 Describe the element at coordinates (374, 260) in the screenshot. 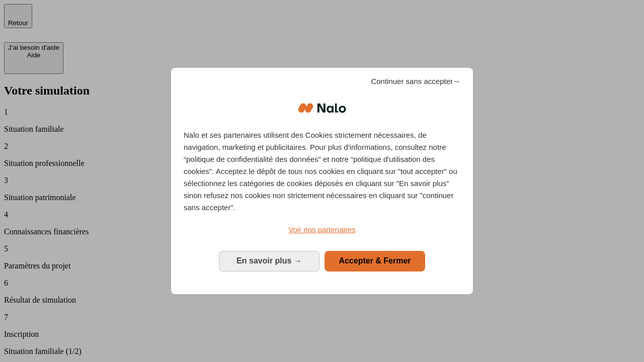

I see `span: Accepter & Fermer` at that location.